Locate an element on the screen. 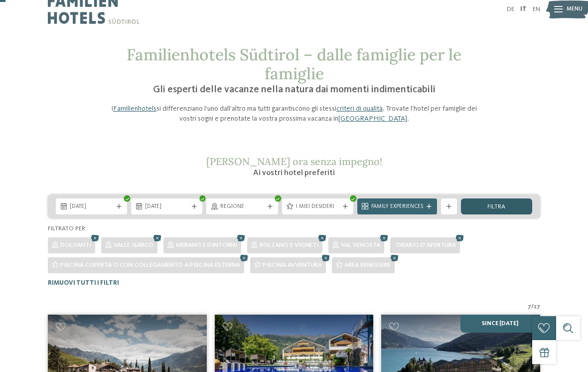  span: Area benessere is located at coordinates (367, 265).